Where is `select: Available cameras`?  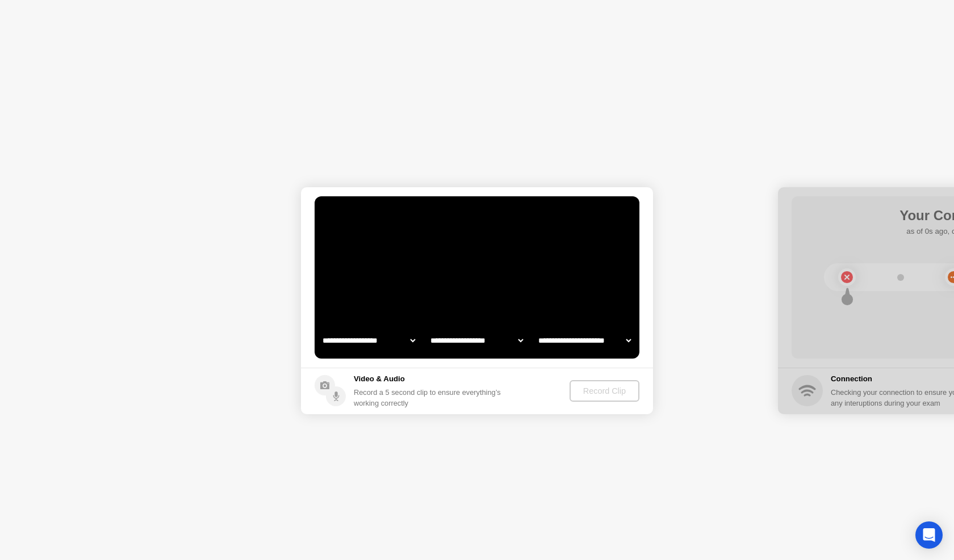 select: Available cameras is located at coordinates (368, 340).